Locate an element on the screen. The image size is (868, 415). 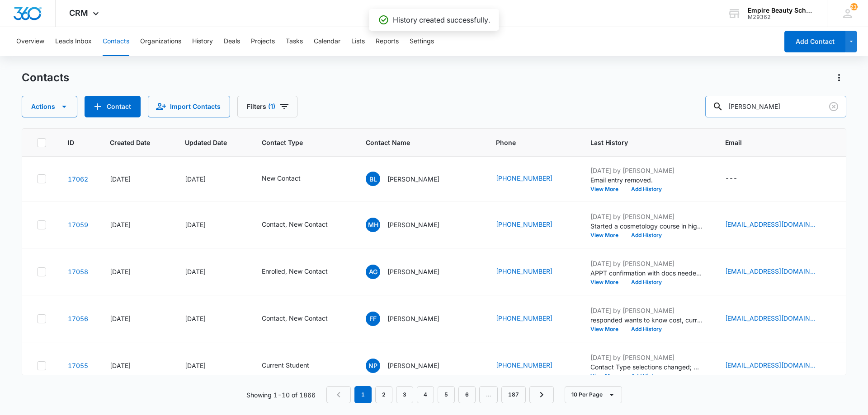
button: Overview is located at coordinates (30, 41).